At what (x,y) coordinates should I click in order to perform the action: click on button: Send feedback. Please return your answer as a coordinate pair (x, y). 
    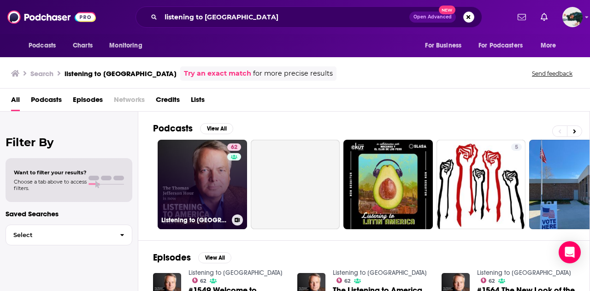
    Looking at the image, I should click on (552, 73).